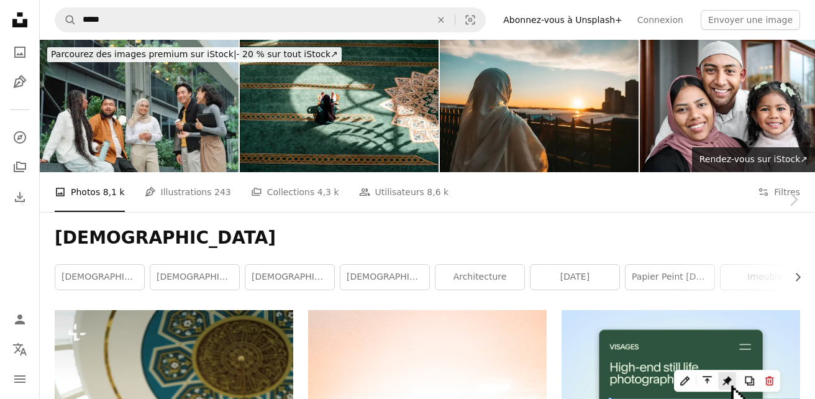 Image resolution: width=815 pixels, height=399 pixels. What do you see at coordinates (794, 277) in the screenshot?
I see `button: faire défiler la liste vers la droite` at bounding box center [794, 277].